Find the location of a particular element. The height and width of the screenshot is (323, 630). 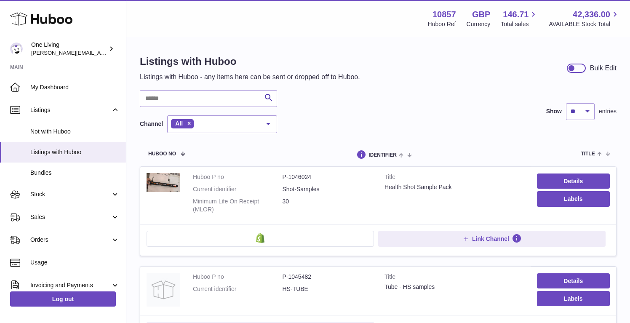

div: Bulk Edit is located at coordinates (603, 68).